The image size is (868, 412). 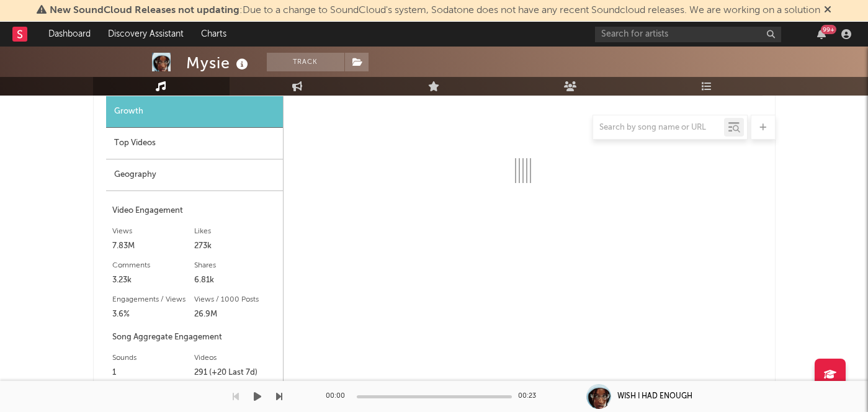 What do you see at coordinates (153, 372) in the screenshot?
I see `div: 1` at bounding box center [153, 372].